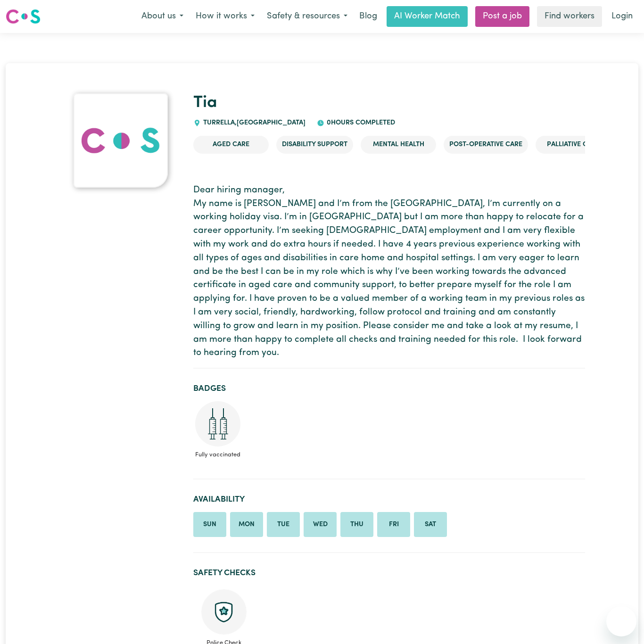 The height and width of the screenshot is (644, 644). What do you see at coordinates (162, 16) in the screenshot?
I see `button: About us` at bounding box center [162, 16].